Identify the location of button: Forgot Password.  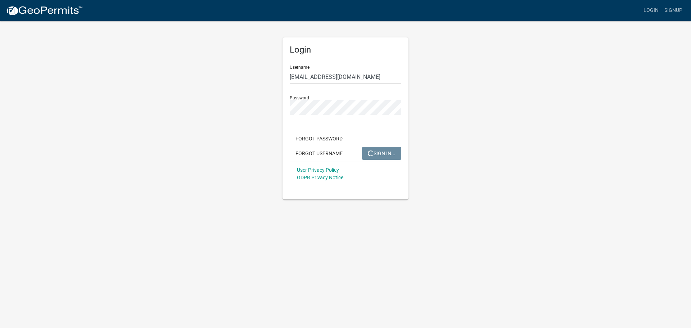
(319, 138).